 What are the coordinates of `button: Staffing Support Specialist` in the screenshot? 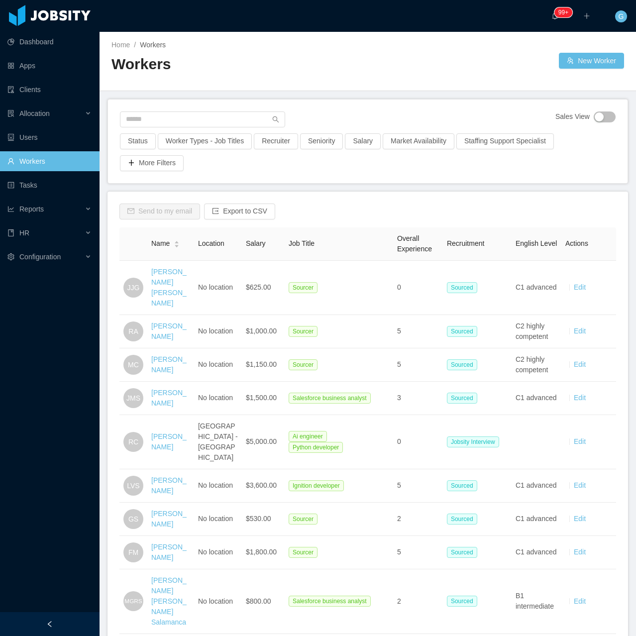 It's located at (505, 141).